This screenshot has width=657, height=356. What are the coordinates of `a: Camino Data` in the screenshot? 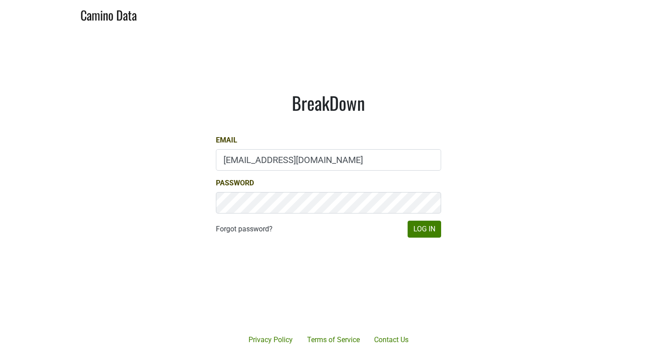 It's located at (109, 14).